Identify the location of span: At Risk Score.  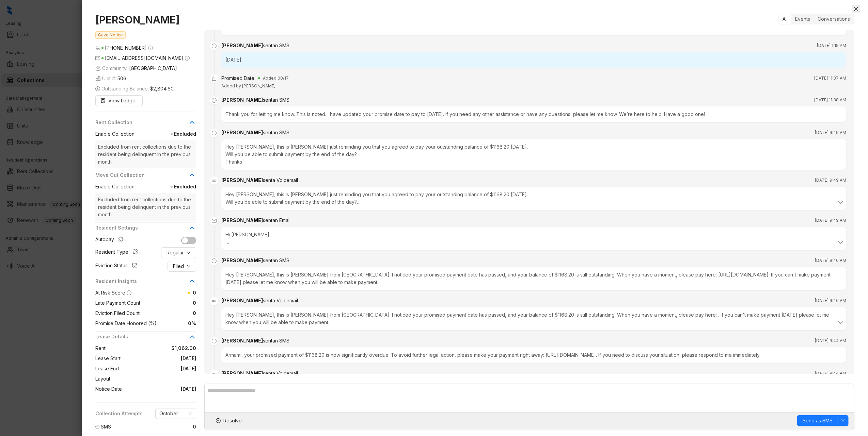
(110, 292).